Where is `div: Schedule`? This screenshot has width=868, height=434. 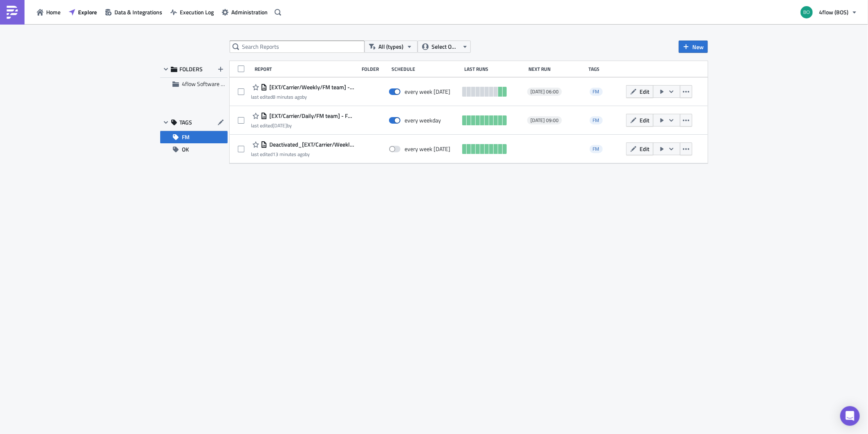
div: Schedule is located at coordinates (427, 68).